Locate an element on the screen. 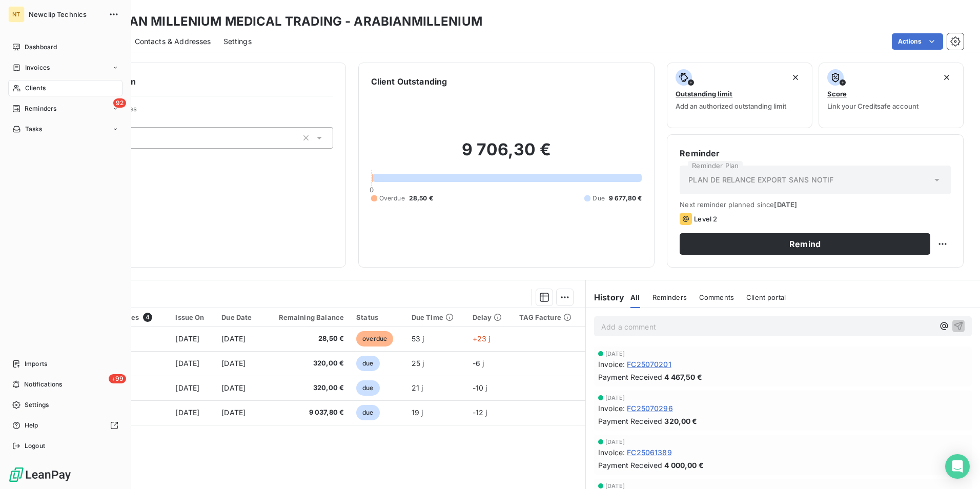  button: ScoreLink your Creditsafe account is located at coordinates (891, 96).